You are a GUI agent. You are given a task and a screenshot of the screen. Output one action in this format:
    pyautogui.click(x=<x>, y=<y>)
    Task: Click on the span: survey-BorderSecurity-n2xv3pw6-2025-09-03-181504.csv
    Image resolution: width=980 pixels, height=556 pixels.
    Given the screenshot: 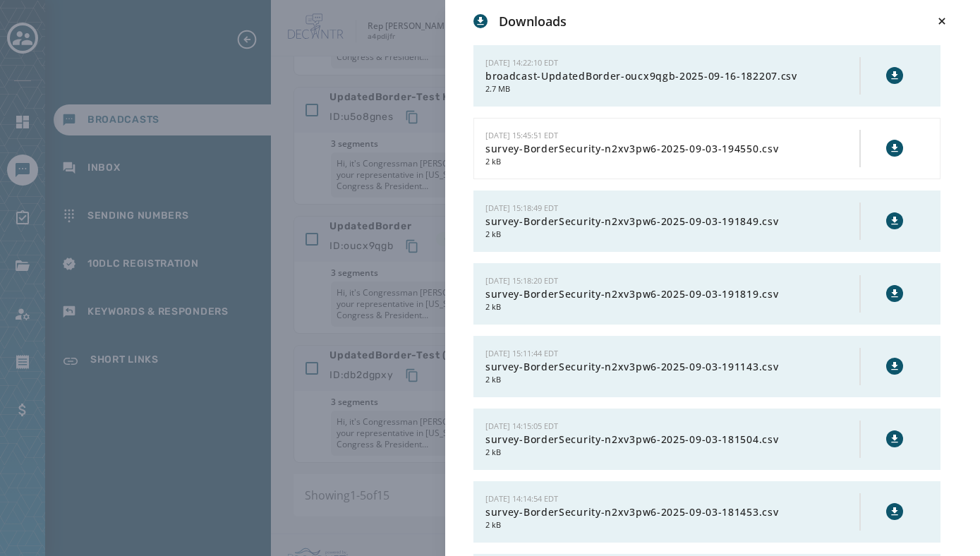 What is the action you would take?
    pyautogui.click(x=672, y=439)
    